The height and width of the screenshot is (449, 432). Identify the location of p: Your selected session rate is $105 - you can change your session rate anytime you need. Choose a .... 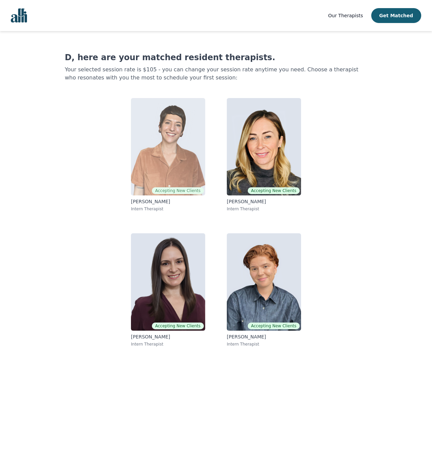
(216, 74).